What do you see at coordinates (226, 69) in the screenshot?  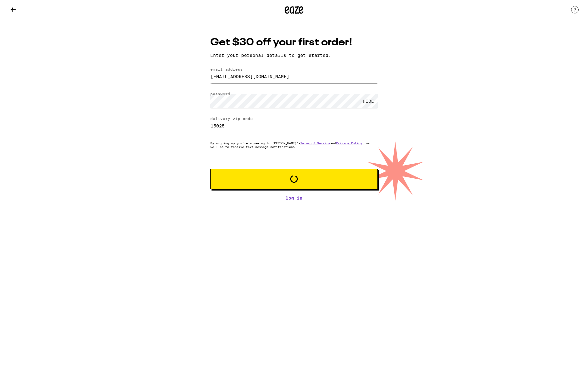 I see `label: email address` at bounding box center [226, 69].